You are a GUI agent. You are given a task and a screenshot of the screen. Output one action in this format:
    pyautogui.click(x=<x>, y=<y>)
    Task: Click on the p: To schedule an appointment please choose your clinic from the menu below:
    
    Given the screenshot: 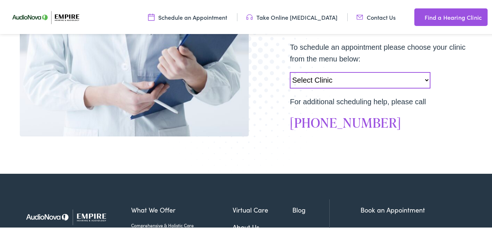 What is the action you would take?
    pyautogui.click(x=378, y=52)
    